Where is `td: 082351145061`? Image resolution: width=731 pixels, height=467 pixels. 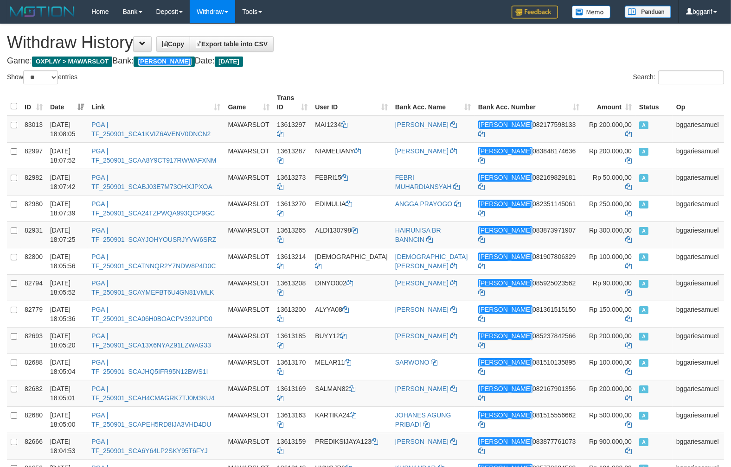
td: 082351145061 is located at coordinates (528, 208).